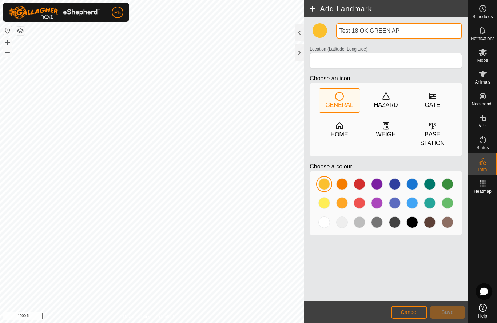  What do you see at coordinates (339, 135) in the screenshot?
I see `div: HOME` at bounding box center [339, 135].